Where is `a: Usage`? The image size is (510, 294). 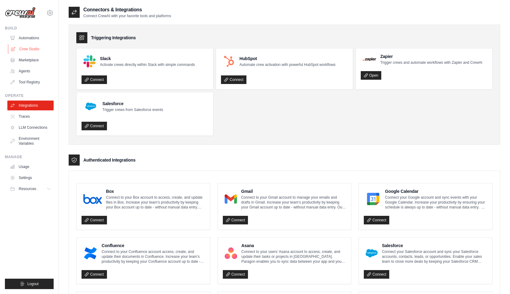
a: Usage is located at coordinates (30, 167).